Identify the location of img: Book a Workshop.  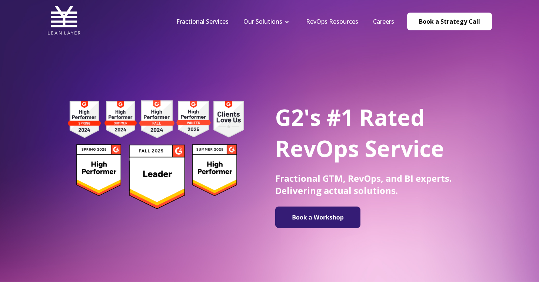
(318, 217).